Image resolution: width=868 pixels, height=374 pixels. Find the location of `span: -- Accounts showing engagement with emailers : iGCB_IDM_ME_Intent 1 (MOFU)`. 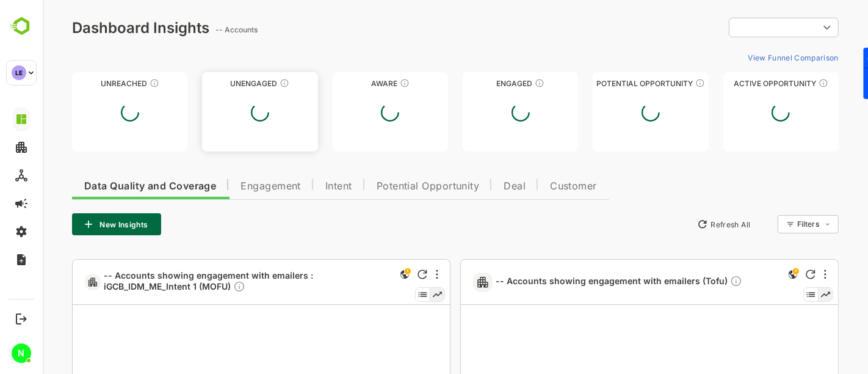

span: -- Accounts showing engagement with emailers : iGCB_IDM_ME_Intent 1 (MOFU) is located at coordinates (205, 282).